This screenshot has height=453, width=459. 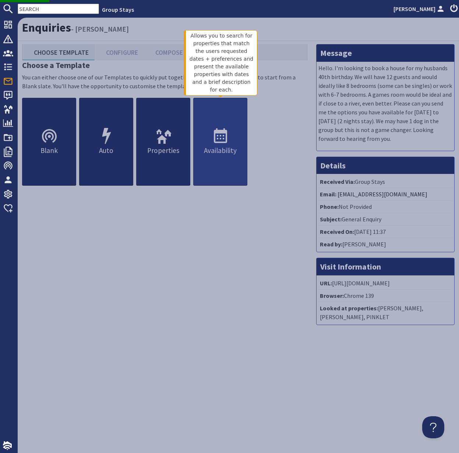 I want to click on h3: Message, so click(x=385, y=53).